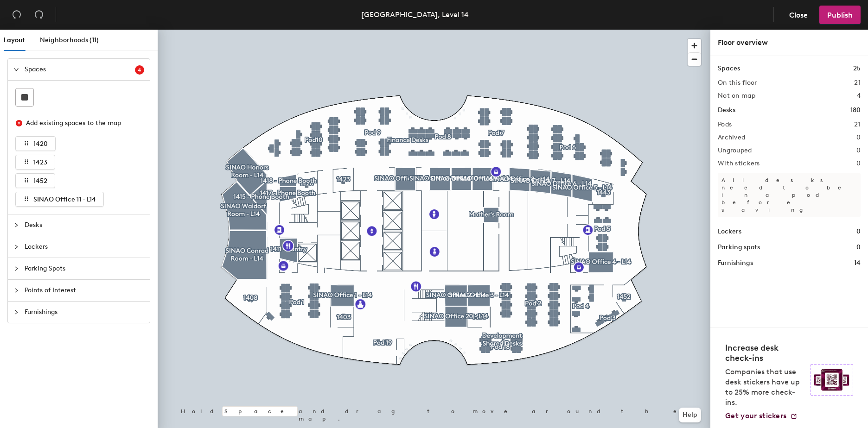 This screenshot has width=868, height=428. Describe the element at coordinates (831, 380) in the screenshot. I see `img: Sticker logo` at that location.